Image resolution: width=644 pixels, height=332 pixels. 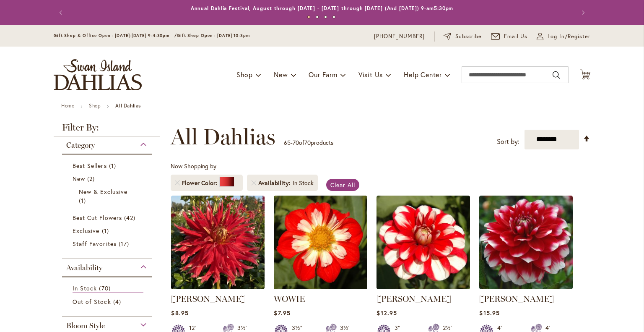 I want to click on strong: Filter By:, so click(x=107, y=129).